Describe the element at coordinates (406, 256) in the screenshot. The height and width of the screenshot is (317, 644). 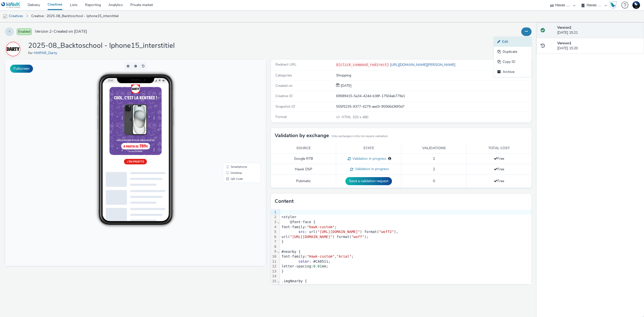
I see `div: font-family: , ;` at that location.